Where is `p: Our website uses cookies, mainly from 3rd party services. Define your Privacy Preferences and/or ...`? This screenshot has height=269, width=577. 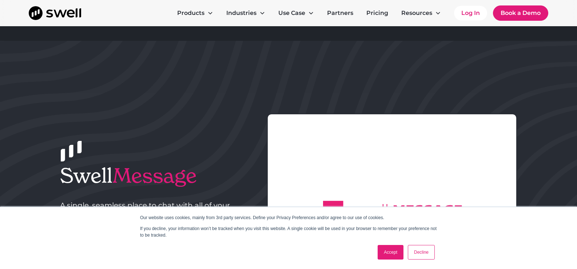 p: Our website uses cookies, mainly from 3rd party services. Define your Privacy Preferences and/or ... is located at coordinates (289, 218).